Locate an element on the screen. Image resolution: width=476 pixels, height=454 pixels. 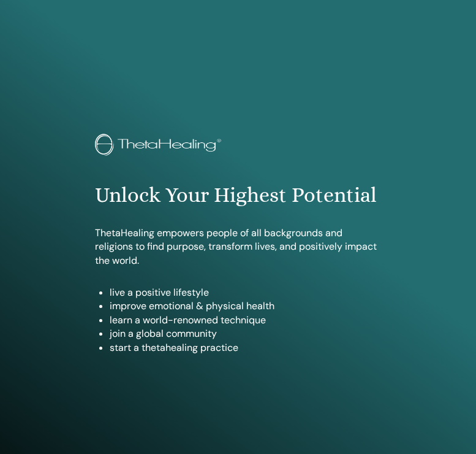
li: learn a world-renowned technique is located at coordinates (245, 320).